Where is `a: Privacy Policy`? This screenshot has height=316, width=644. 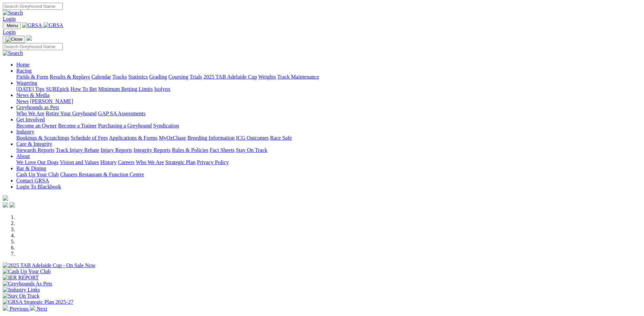 a: Privacy Policy is located at coordinates (213, 162).